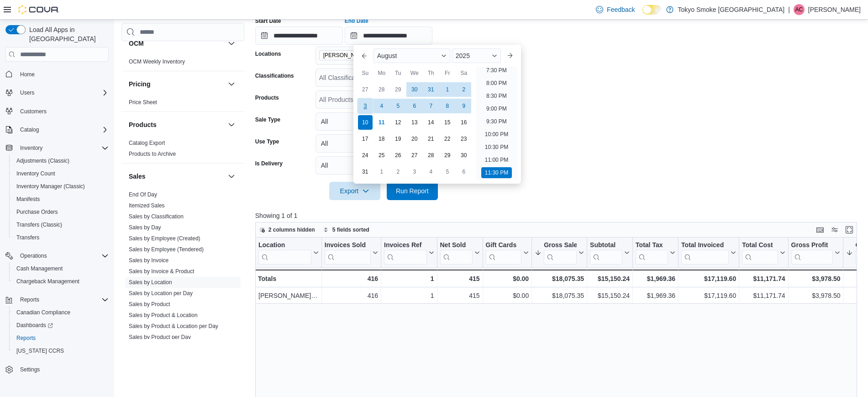 This screenshot has height=397, width=868. Describe the element at coordinates (559, 215) in the screenshot. I see `p: Showing 1 of 1` at that location.